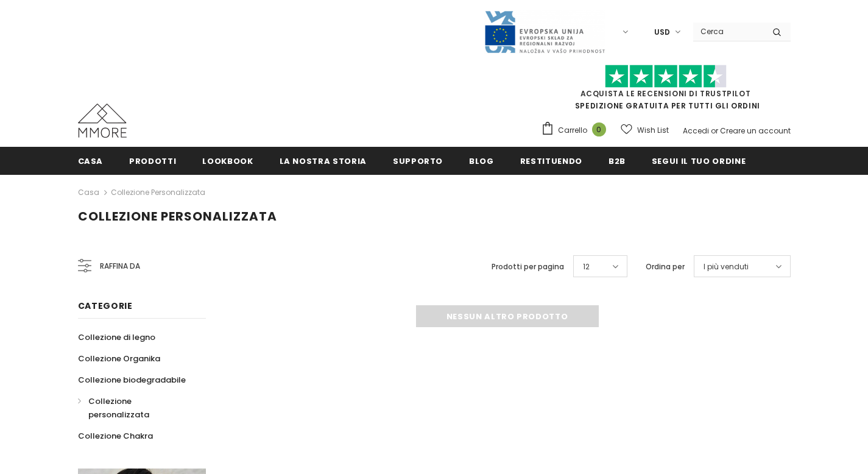 This screenshot has width=868, height=474. I want to click on label: Ordina per, so click(665, 267).